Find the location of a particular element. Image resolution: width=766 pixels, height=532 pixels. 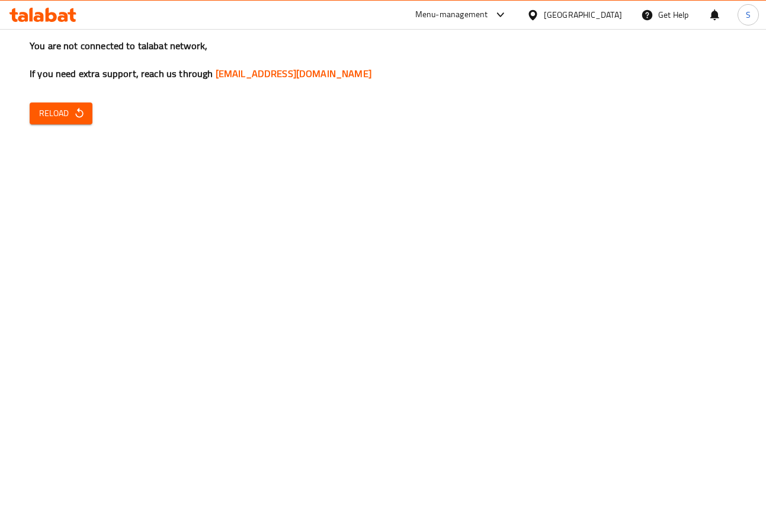

span: S is located at coordinates (748, 15).